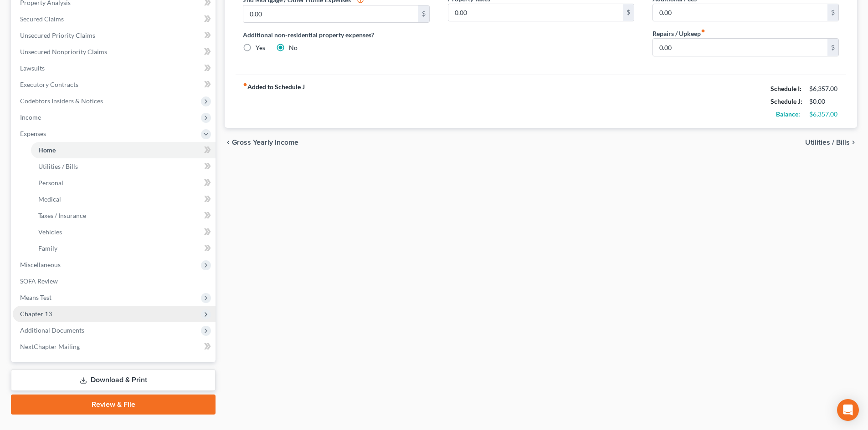 This screenshot has height=430, width=868. I want to click on span: Gross Yearly Income, so click(265, 142).